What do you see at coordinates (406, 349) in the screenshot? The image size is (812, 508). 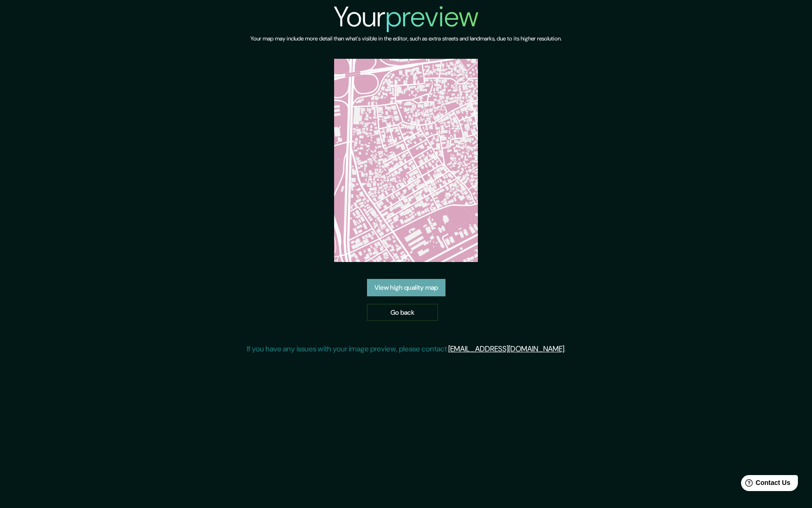 I see `p: If you have any issues with your image preview, please contact .` at bounding box center [406, 349].